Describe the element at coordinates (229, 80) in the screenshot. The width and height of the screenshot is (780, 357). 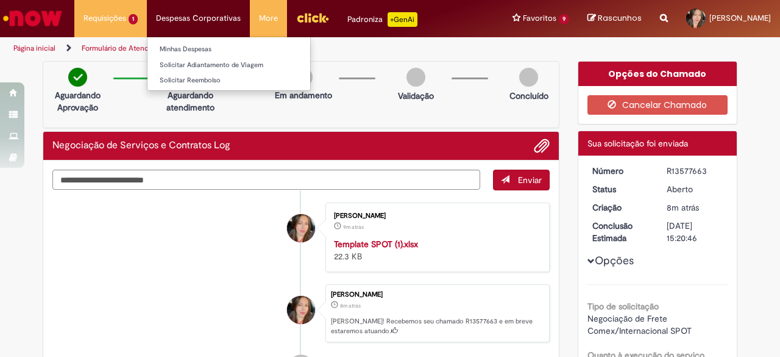
I see `a: Solicitar Reembolso` at that location.